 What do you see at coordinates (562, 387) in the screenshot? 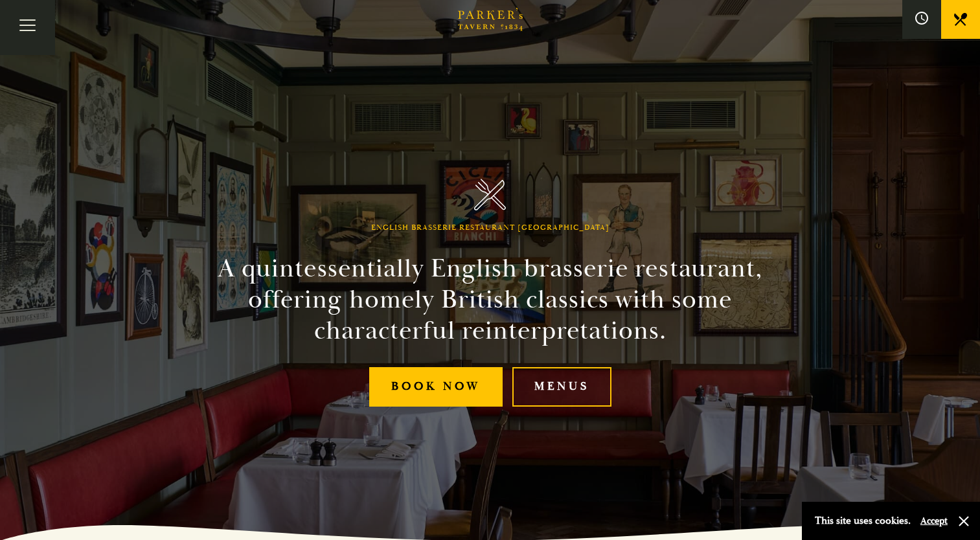
I see `a: Menus` at bounding box center [562, 387].